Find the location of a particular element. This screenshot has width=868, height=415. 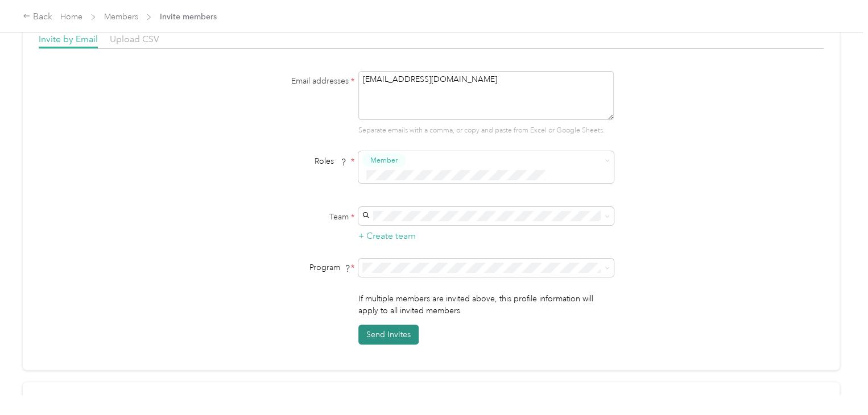

button: Send Invites is located at coordinates (389, 335).